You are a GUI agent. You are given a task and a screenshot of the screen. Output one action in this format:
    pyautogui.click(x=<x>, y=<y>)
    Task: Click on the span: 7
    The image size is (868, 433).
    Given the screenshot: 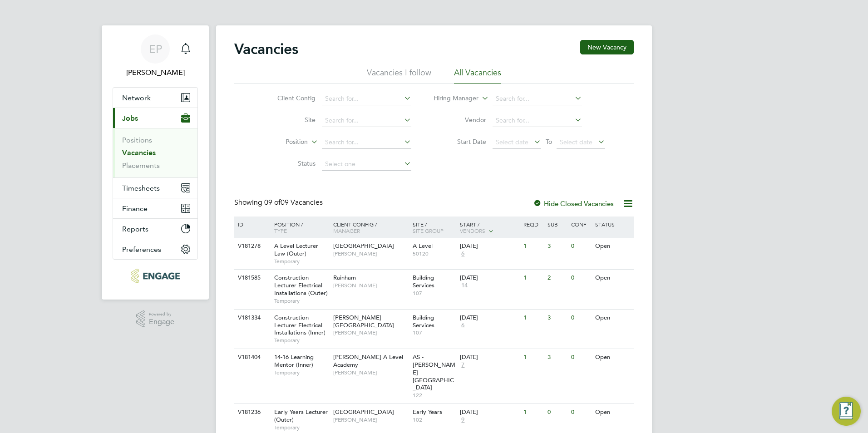 What is the action you would take?
    pyautogui.click(x=463, y=365)
    